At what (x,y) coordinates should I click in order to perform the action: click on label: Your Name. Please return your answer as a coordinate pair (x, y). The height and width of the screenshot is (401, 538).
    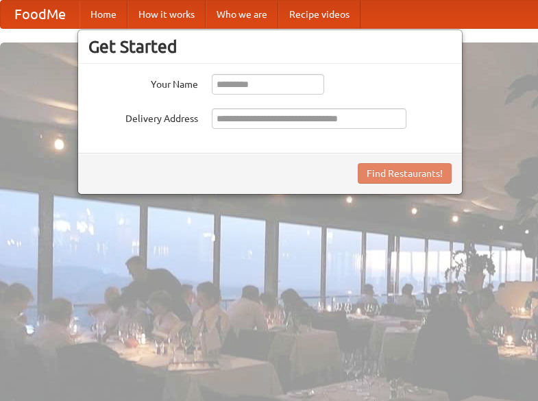
    Looking at the image, I should click on (143, 82).